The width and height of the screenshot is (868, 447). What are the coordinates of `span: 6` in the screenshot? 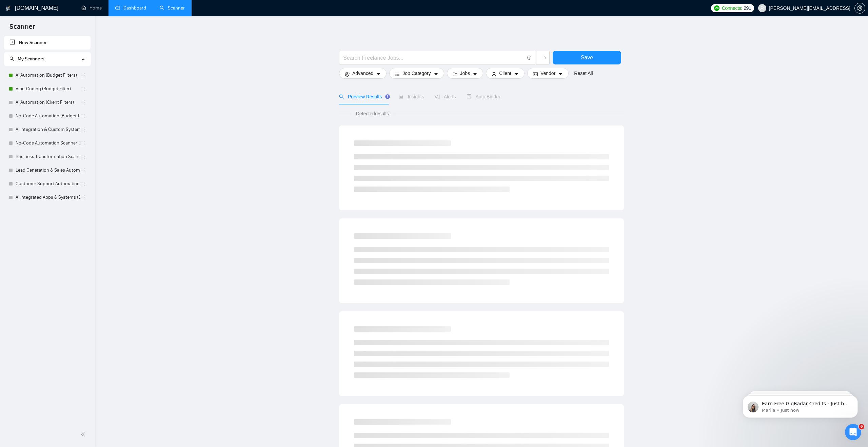 It's located at (862, 427).